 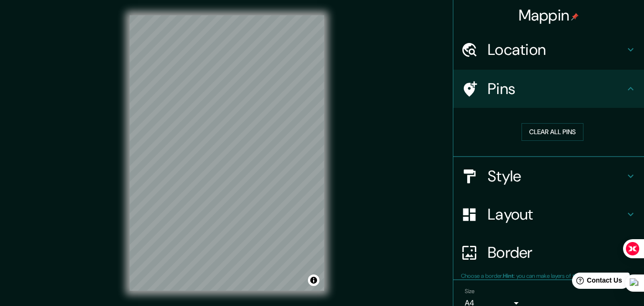 I want to click on h4: Mappin, so click(x=549, y=15).